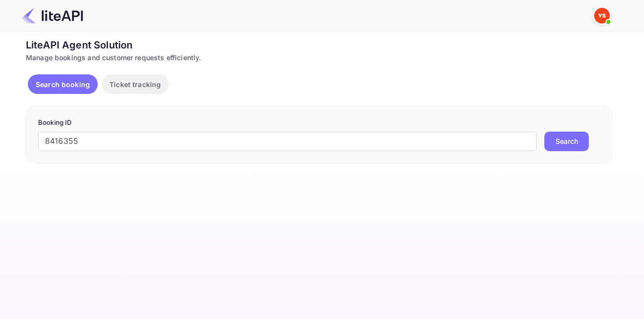  What do you see at coordinates (319, 123) in the screenshot?
I see `p: Booking ID` at bounding box center [319, 123].